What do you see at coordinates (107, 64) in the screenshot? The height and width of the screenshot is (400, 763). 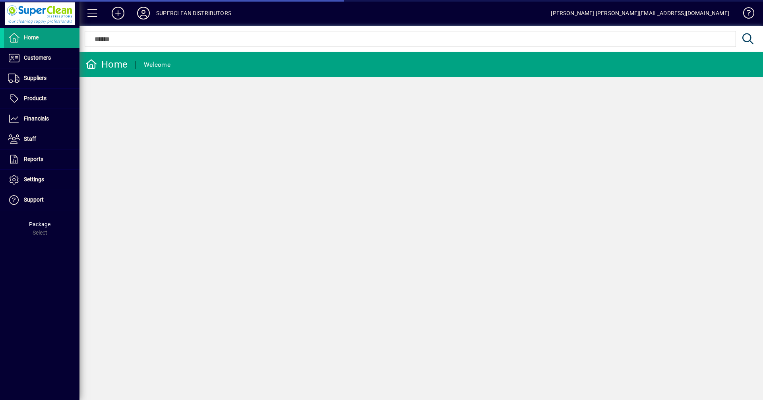 I see `div: Home` at bounding box center [107, 64].